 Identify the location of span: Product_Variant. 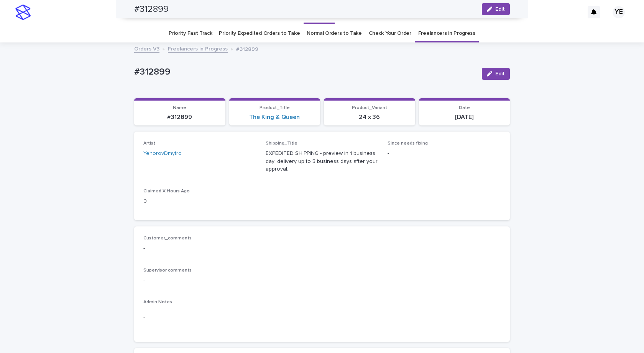
(370, 108).